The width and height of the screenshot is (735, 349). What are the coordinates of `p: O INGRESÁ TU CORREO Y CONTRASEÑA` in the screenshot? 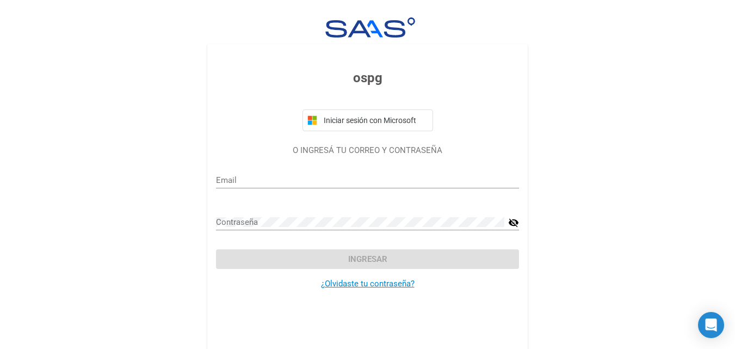 It's located at (367, 150).